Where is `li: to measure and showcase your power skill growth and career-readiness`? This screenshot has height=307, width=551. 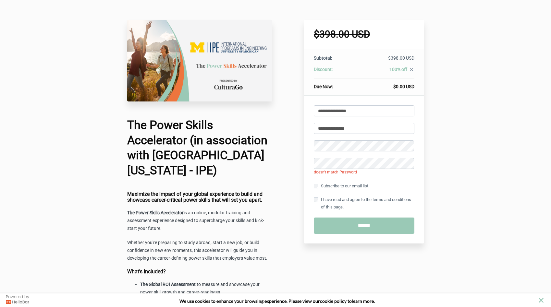 li: to measure and showcase your power skill growth and career-readiness is located at coordinates (206, 289).